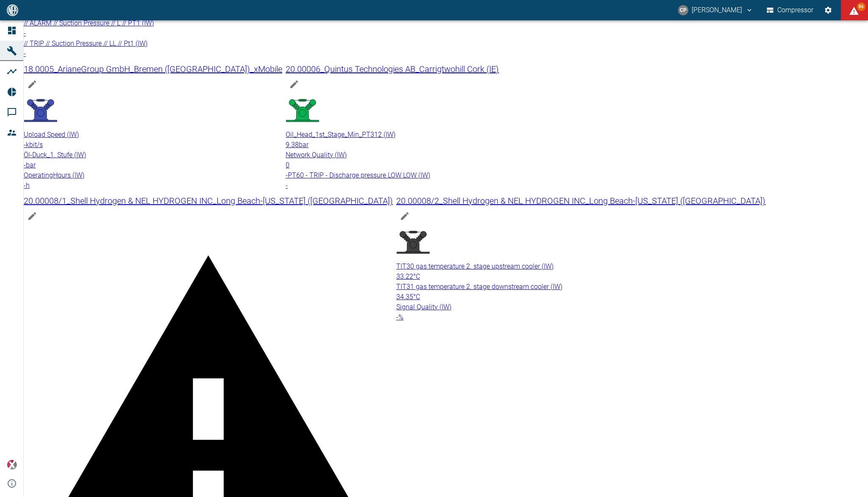 This screenshot has width=868, height=497. What do you see at coordinates (790, 10) in the screenshot?
I see `button: Compressor` at bounding box center [790, 10].